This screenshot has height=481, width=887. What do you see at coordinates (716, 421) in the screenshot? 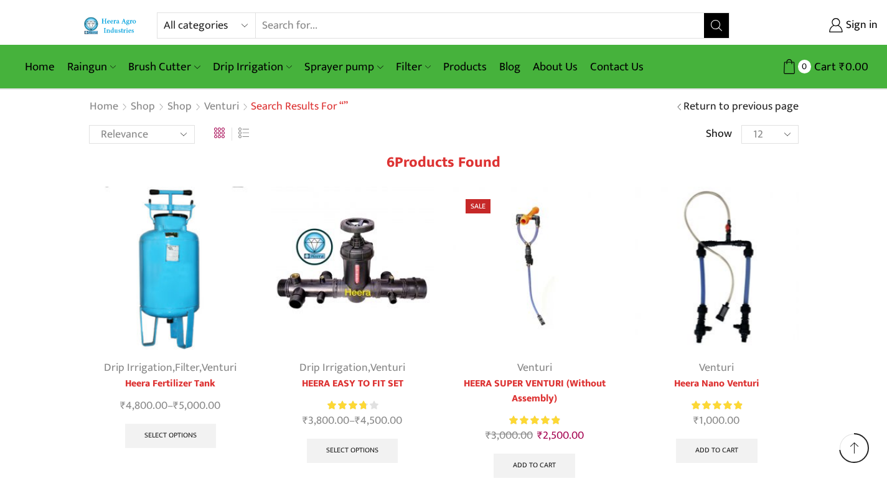
I see `bdi: 1,000.00` at bounding box center [716, 421].